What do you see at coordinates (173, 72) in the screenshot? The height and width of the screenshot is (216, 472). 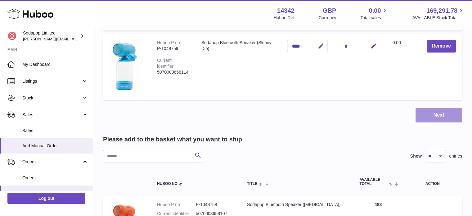 I see `div: 5070003658114` at bounding box center [173, 72].